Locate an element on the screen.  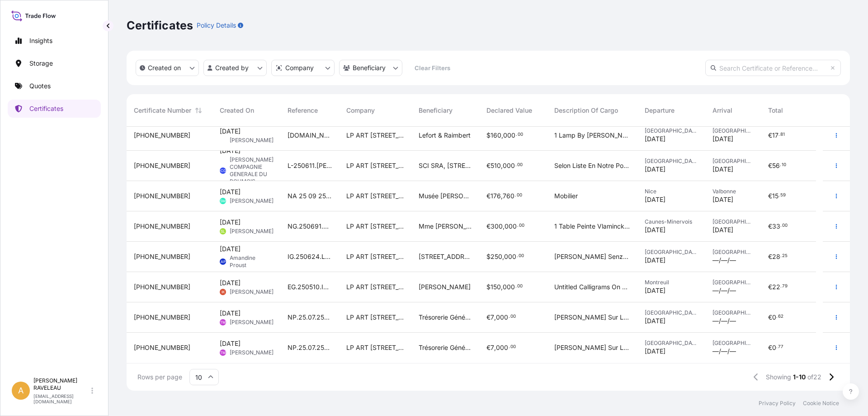
span: CH is located at coordinates (223, 140).